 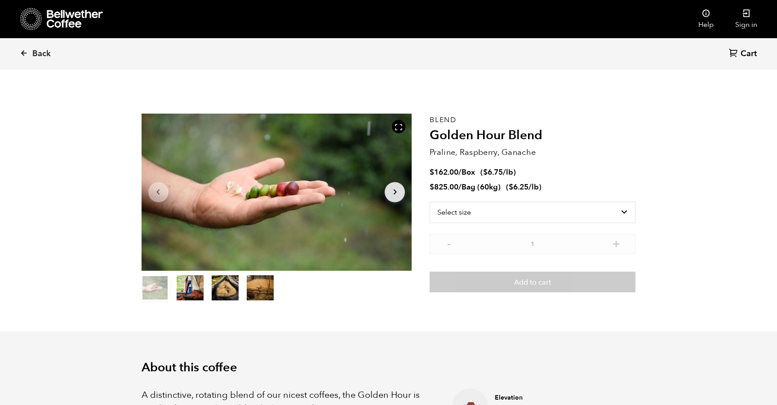 I want to click on a: Cart, so click(x=744, y=54).